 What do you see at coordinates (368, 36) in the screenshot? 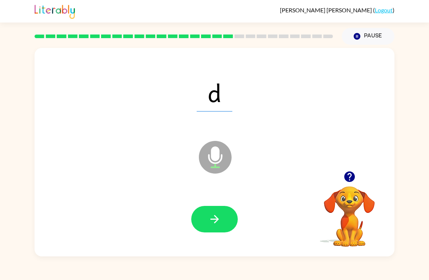
I see `button: Pause` at bounding box center [368, 36].